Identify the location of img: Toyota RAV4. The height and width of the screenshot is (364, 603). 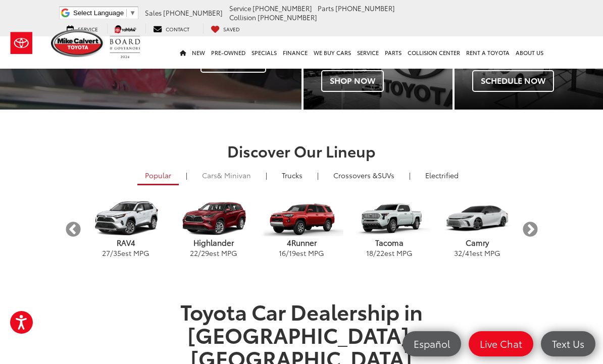
(125, 218).